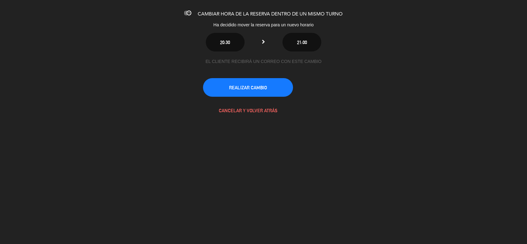 This screenshot has width=527, height=244. Describe the element at coordinates (270, 14) in the screenshot. I see `span: CAMBIAR HORA DE LA RESERVA DENTRO DE UN MISMO TURNO` at that location.